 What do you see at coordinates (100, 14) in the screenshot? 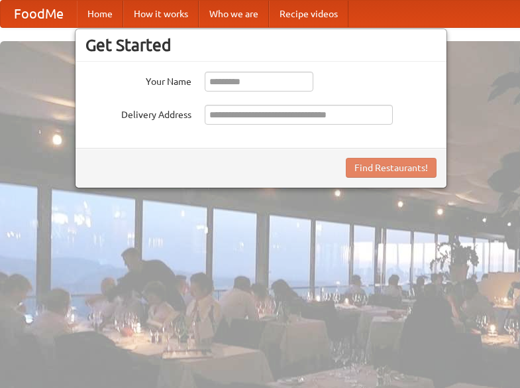
I see `a: Home` at bounding box center [100, 14].